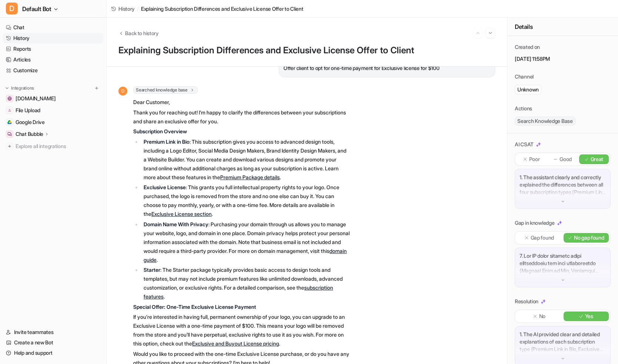 The width and height of the screenshot is (618, 364). I want to click on p: No gap found, so click(589, 237).